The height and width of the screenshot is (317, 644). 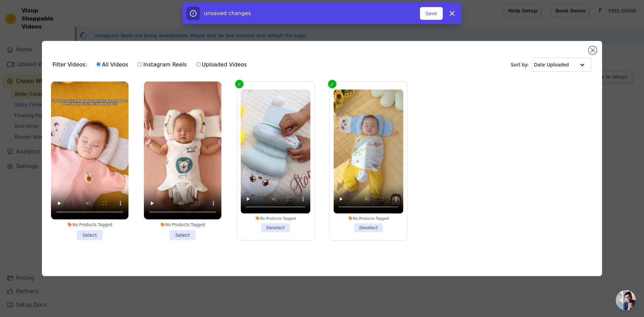 What do you see at coordinates (593, 50) in the screenshot?
I see `button: Close modal` at bounding box center [593, 50].